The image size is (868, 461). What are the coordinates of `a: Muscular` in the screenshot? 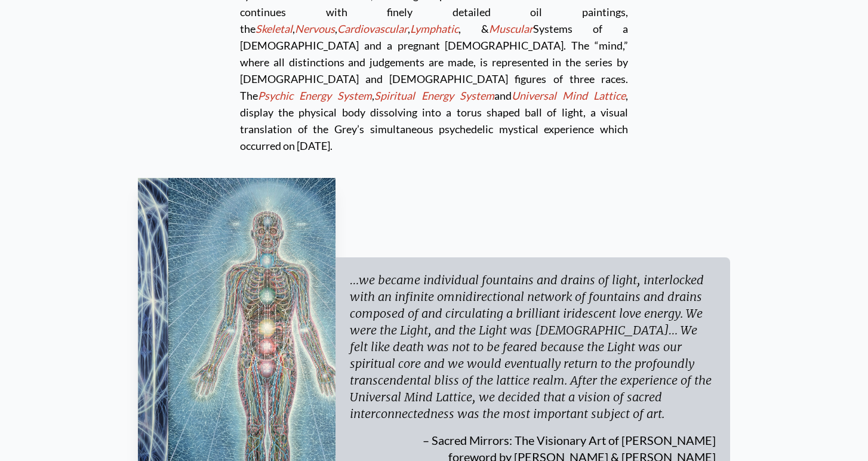 It's located at (511, 28).